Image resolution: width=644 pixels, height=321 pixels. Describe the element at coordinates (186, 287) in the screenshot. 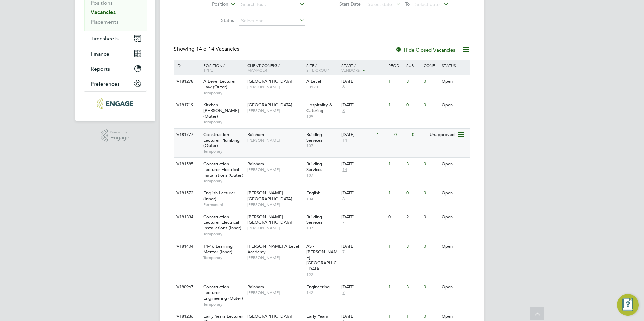

I see `div: V180967` at that location.